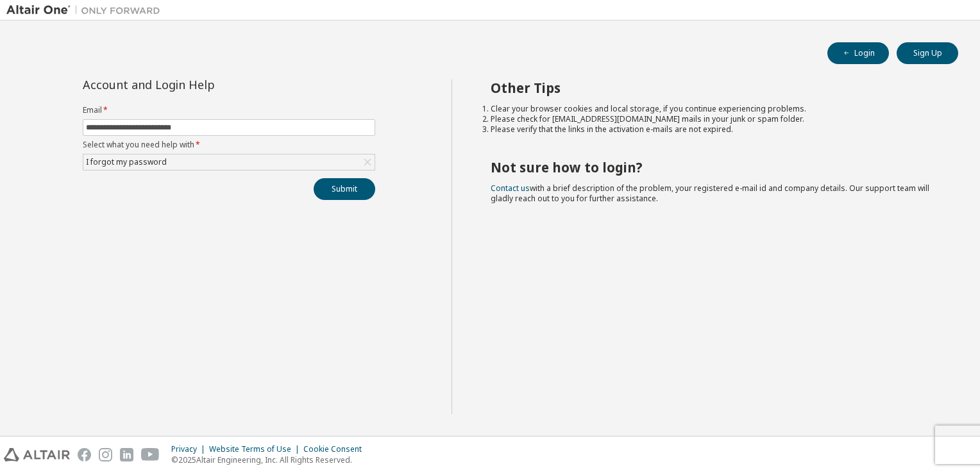  I want to click on label: Email, so click(229, 110).